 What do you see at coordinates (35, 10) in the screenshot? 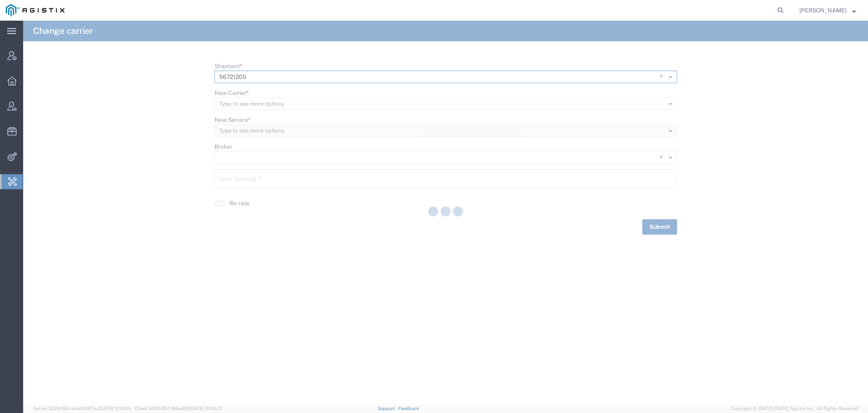
I see `img: logo` at bounding box center [35, 10].